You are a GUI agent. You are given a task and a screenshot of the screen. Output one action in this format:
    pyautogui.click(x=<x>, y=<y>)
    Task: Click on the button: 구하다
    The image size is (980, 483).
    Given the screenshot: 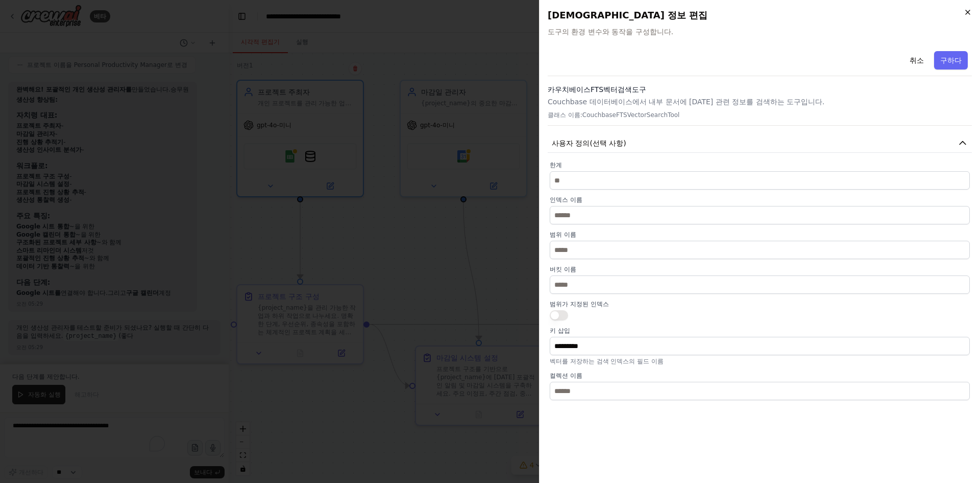 What is the action you would take?
    pyautogui.click(x=951, y=61)
    